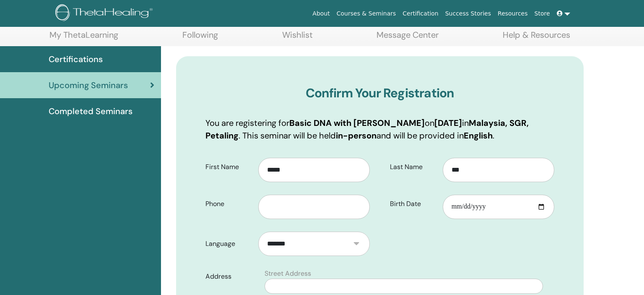  Describe the element at coordinates (468, 13) in the screenshot. I see `a: Success Stories` at that location.